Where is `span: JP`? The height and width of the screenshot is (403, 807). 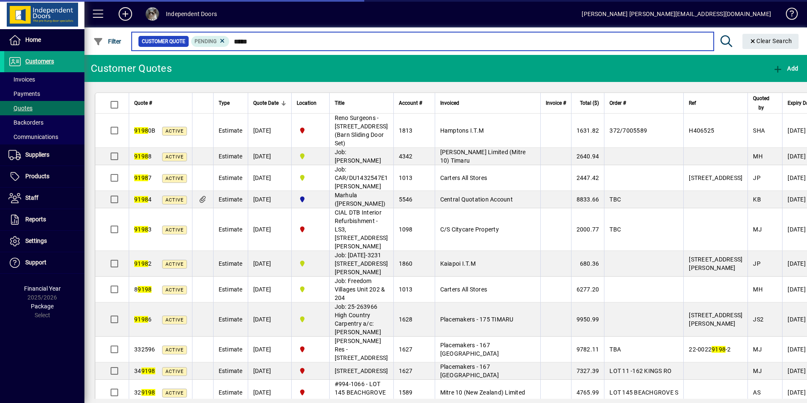 span: JP is located at coordinates (757, 264).